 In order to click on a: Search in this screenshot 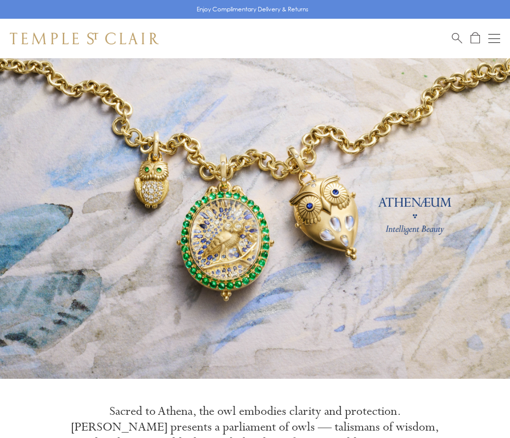, I will do `click(457, 38)`.